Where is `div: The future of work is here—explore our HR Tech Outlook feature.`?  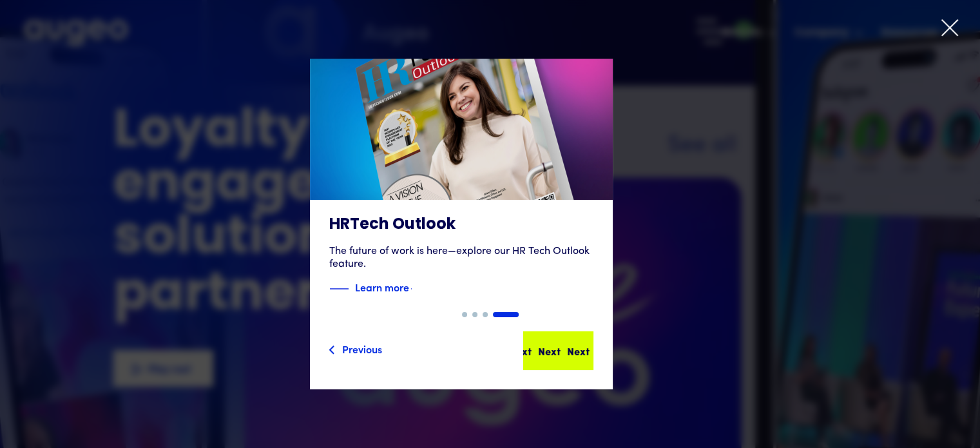
div: The future of work is here—explore our HR Tech Outlook feature. is located at coordinates (462, 258).